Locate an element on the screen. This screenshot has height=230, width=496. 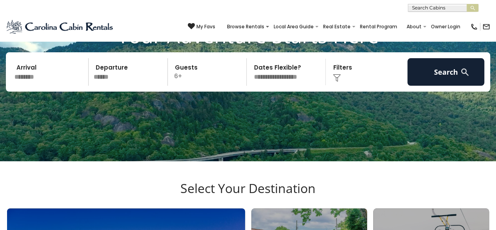
span: My Favs is located at coordinates (206, 27).